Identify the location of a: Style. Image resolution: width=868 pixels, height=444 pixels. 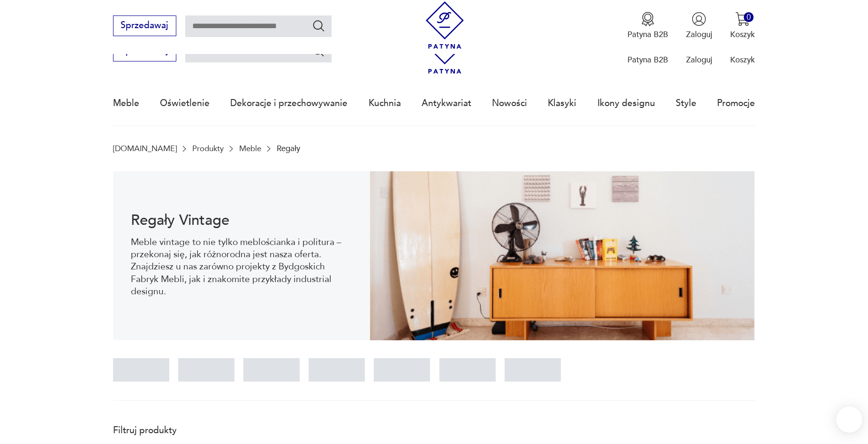
(686, 103).